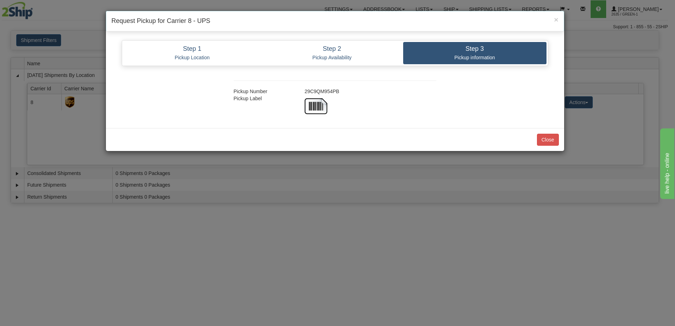 This screenshot has height=326, width=675. I want to click on div: live help - online, so click(35, 8).